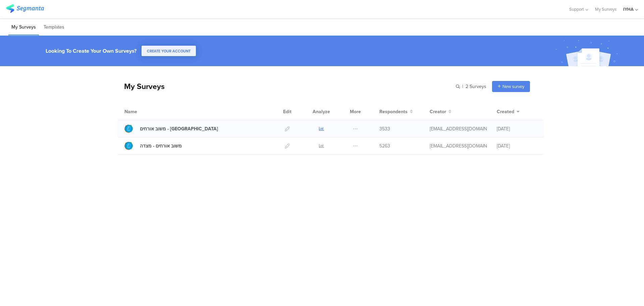  I want to click on span: Respondents, so click(394, 111).